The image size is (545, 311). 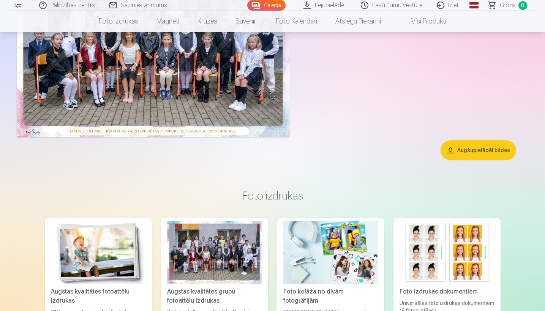 What do you see at coordinates (358, 21) in the screenshot?
I see `a: Atslēgu piekariņi` at bounding box center [358, 21].